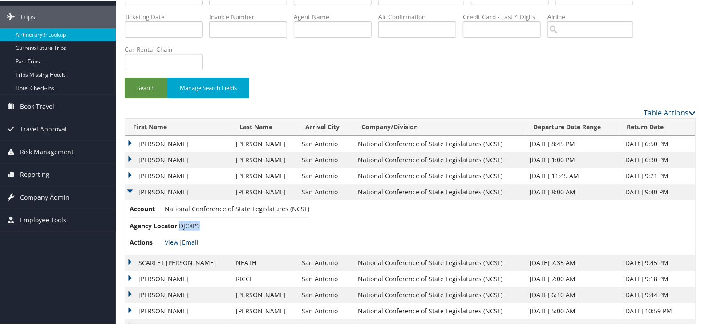 The image size is (701, 324). What do you see at coordinates (190, 241) in the screenshot?
I see `a: Email` at bounding box center [190, 241].